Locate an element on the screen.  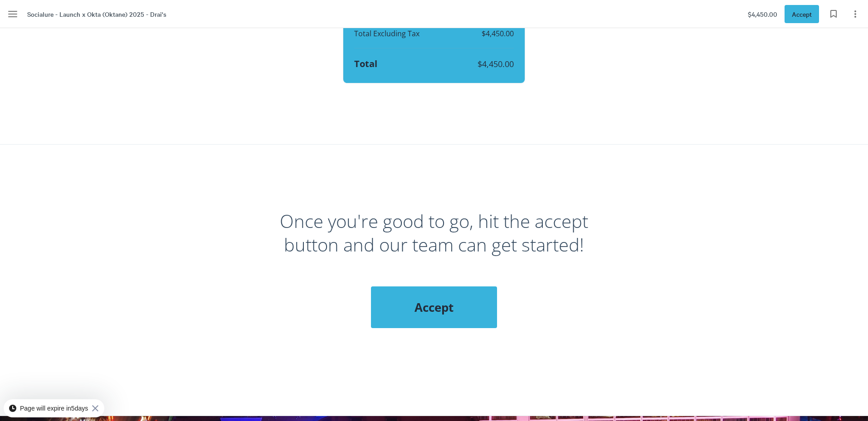
h2: Once you're good to go, hit the accept button and our team can get started! is located at coordinates (434, 237).